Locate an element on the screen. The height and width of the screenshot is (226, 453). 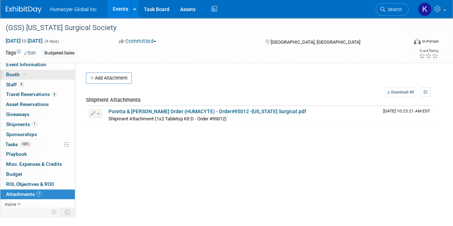
span: Booth is located at coordinates (17, 74).